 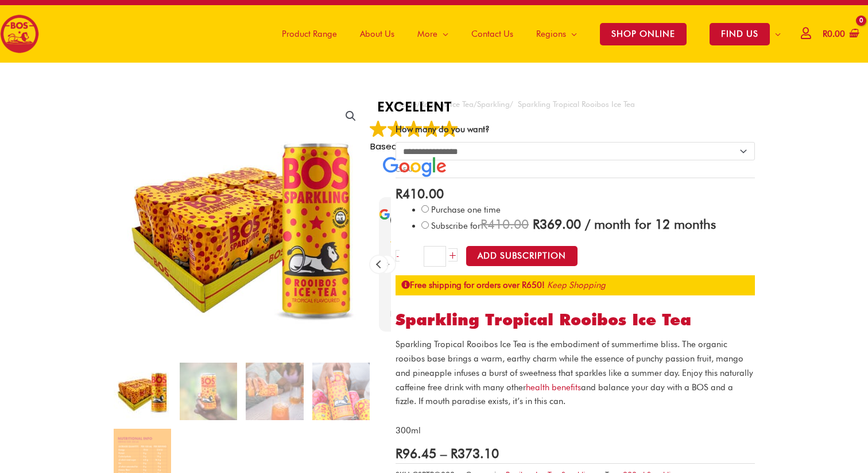 What do you see at coordinates (840, 34) in the screenshot?
I see `a: View Shopping Cart, empty` at bounding box center [840, 34].